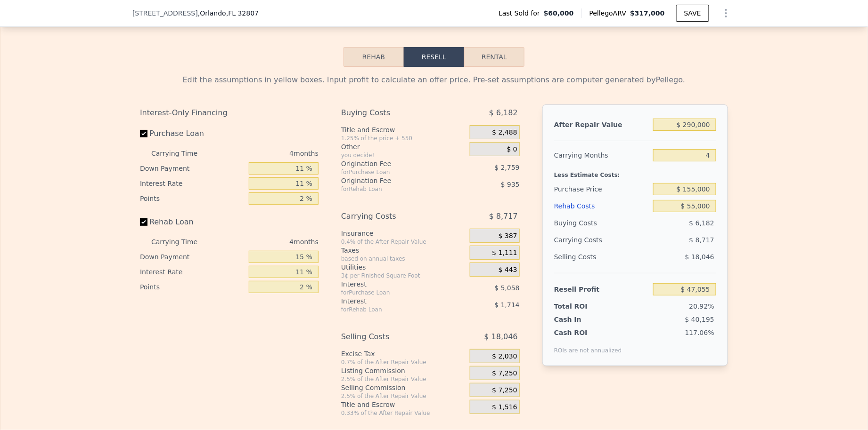 Image resolution: width=868 pixels, height=430 pixels. I want to click on span: Pellego ARV, so click(610, 13).